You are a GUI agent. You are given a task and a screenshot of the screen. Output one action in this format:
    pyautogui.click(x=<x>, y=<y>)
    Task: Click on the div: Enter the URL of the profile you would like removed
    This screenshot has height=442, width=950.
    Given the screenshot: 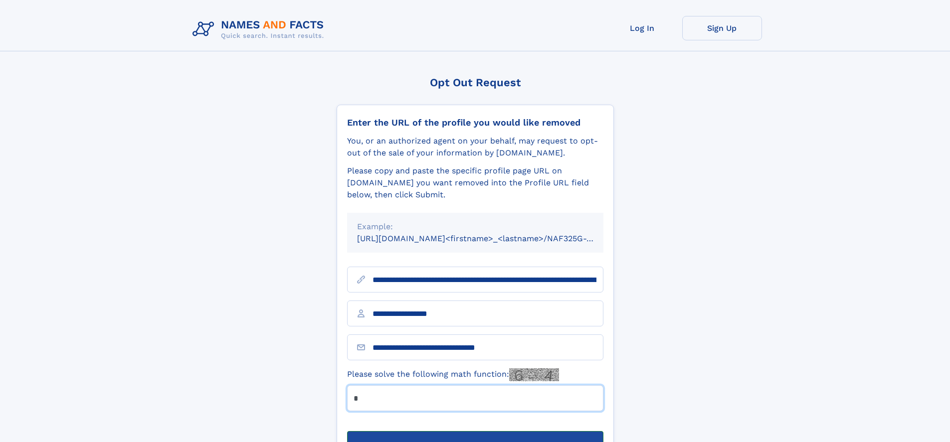 What is the action you would take?
    pyautogui.click(x=475, y=123)
    